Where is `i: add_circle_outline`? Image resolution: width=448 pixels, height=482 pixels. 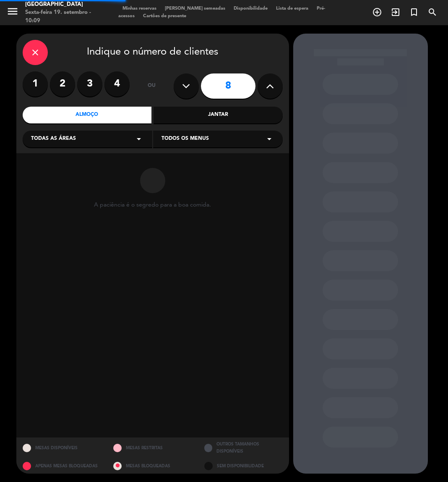
i: add_circle_outline is located at coordinates (377, 12).